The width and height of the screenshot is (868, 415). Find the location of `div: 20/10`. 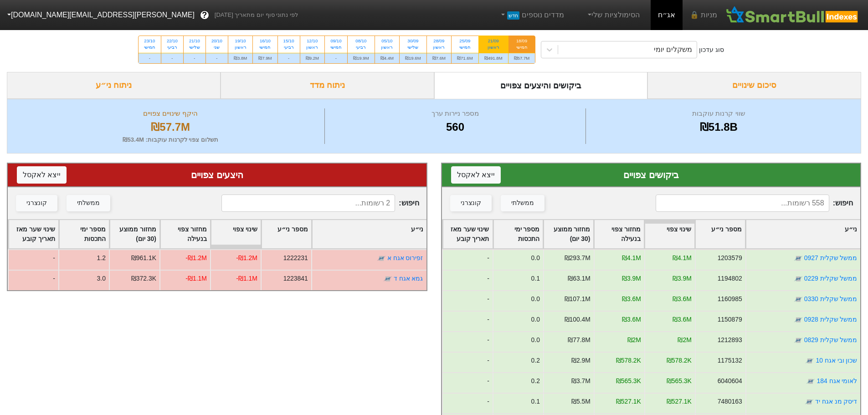

div: 20/10 is located at coordinates (217, 41).